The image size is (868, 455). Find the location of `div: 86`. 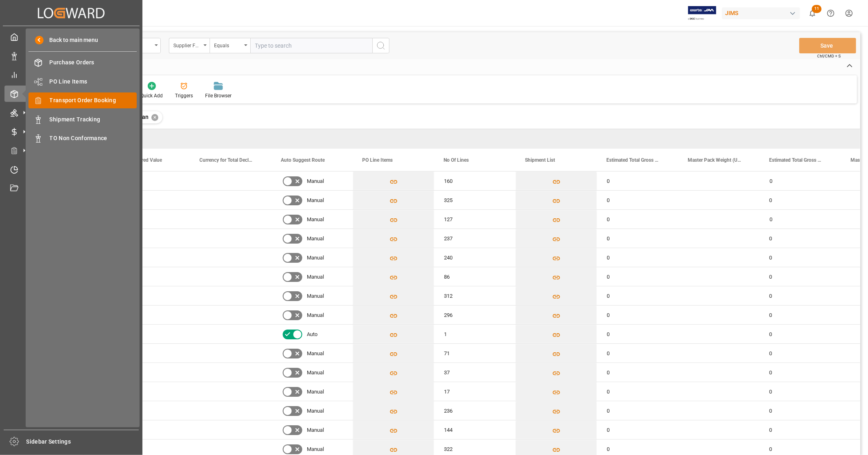

div: 86 is located at coordinates (475, 277).